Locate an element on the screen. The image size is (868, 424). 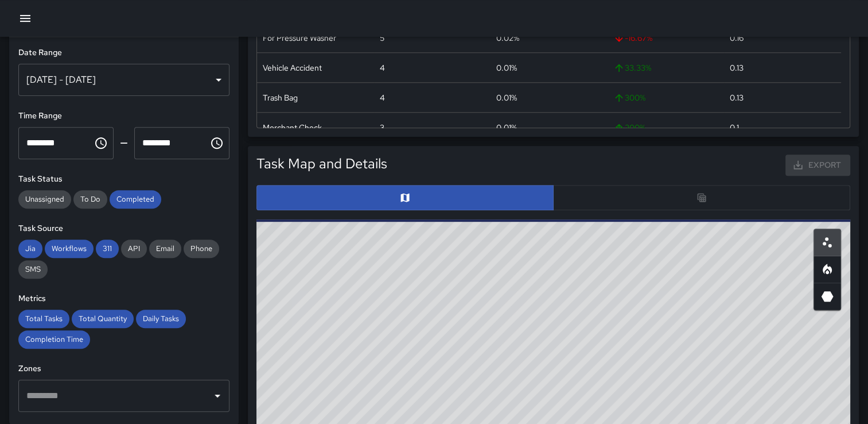
span: 300 % is located at coordinates (629, 98).